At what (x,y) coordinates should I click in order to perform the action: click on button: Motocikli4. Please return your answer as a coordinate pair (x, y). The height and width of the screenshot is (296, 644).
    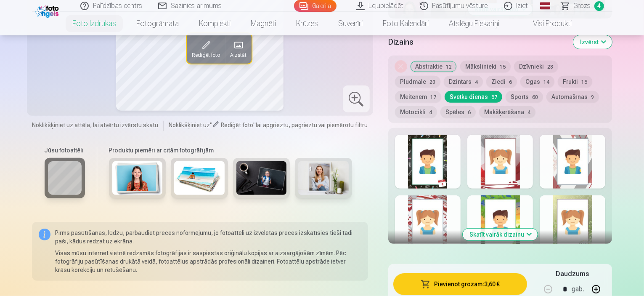
    Looking at the image, I should click on (416, 112).